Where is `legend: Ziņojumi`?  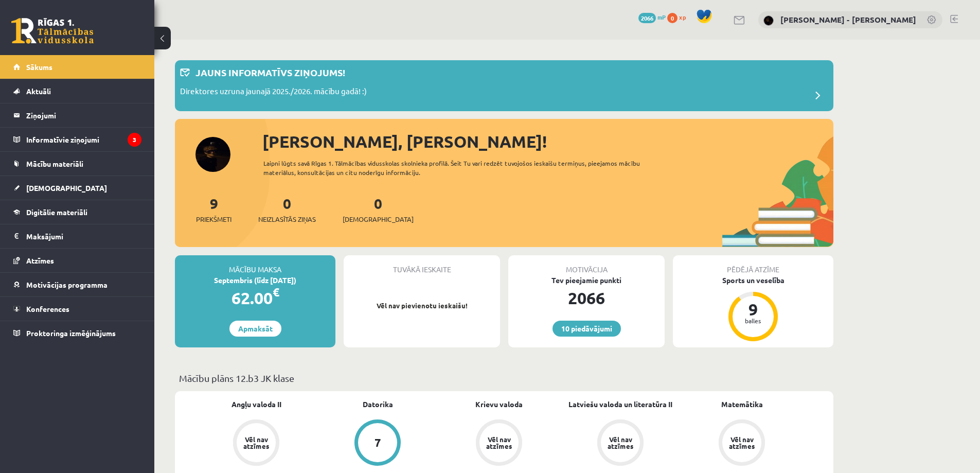 legend: Ziņojumi is located at coordinates (84, 115).